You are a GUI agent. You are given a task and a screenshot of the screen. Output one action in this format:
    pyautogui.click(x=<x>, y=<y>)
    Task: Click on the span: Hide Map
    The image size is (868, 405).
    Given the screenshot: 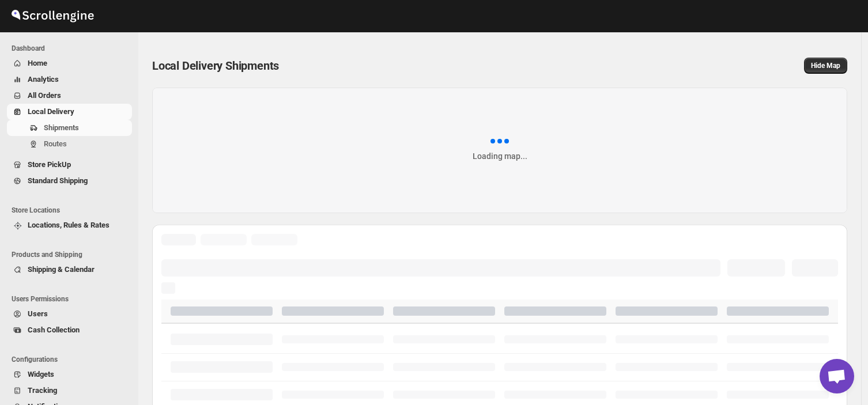 What is the action you would take?
    pyautogui.click(x=826, y=65)
    